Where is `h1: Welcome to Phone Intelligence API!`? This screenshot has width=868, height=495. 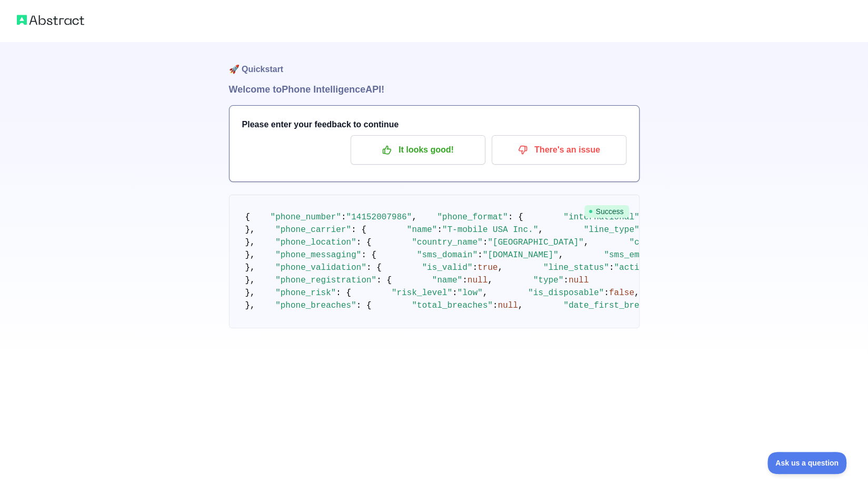
h1: Welcome to Phone Intelligence API! is located at coordinates (434, 89).